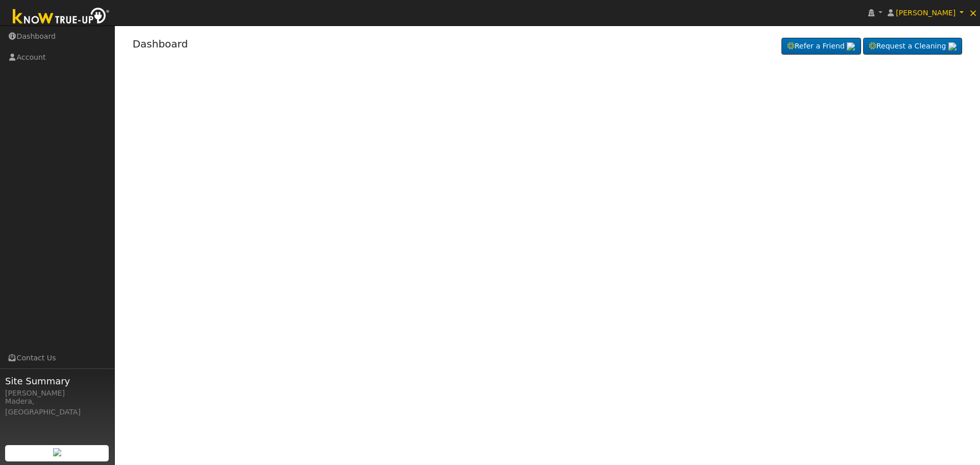 Image resolution: width=980 pixels, height=465 pixels. What do you see at coordinates (821, 46) in the screenshot?
I see `a: Refer a Friend` at bounding box center [821, 46].